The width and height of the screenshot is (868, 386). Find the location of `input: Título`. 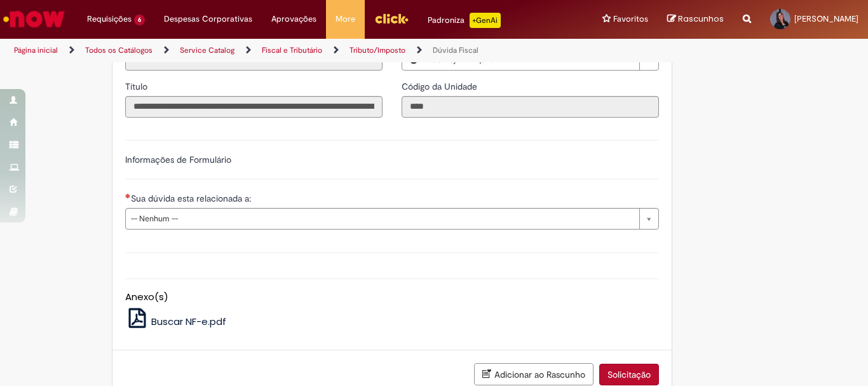

input: Título is located at coordinates (254, 107).